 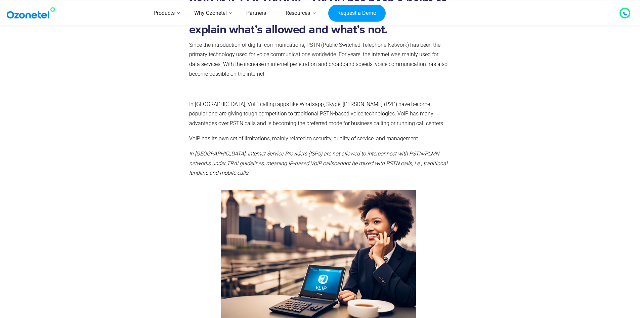 I want to click on a: Partners, so click(x=256, y=13).